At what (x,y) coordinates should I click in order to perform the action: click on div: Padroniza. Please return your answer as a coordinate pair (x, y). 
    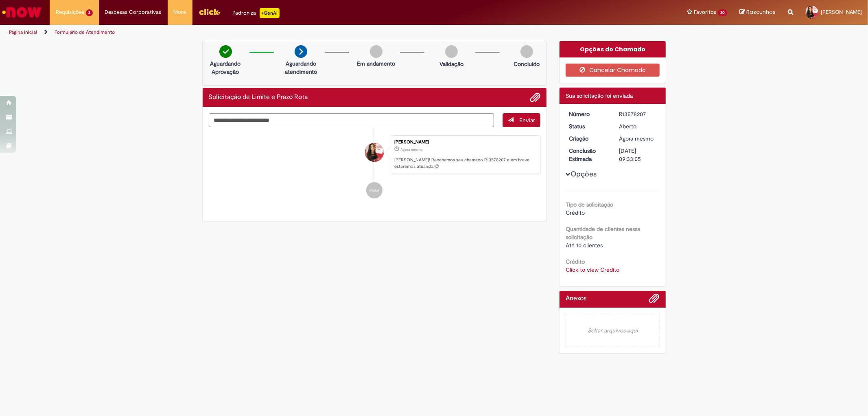
    Looking at the image, I should click on (256, 13).